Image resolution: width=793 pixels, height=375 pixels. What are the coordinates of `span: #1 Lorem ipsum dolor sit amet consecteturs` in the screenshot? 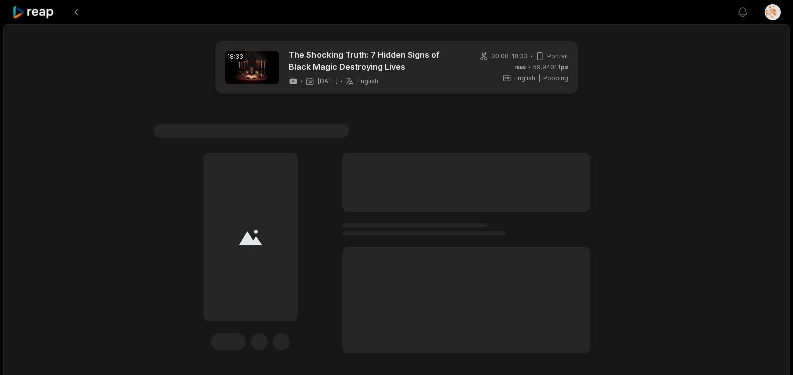 It's located at (251, 131).